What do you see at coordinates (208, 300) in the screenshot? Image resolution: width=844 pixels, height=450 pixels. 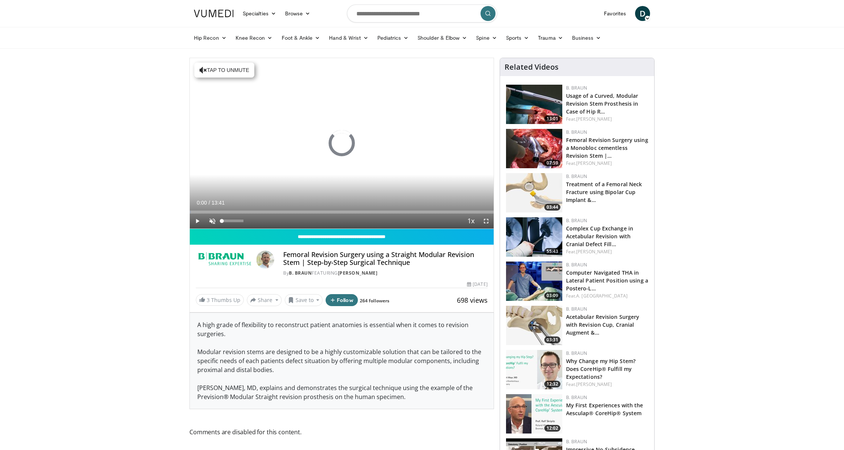 I see `span: 3` at bounding box center [208, 300].